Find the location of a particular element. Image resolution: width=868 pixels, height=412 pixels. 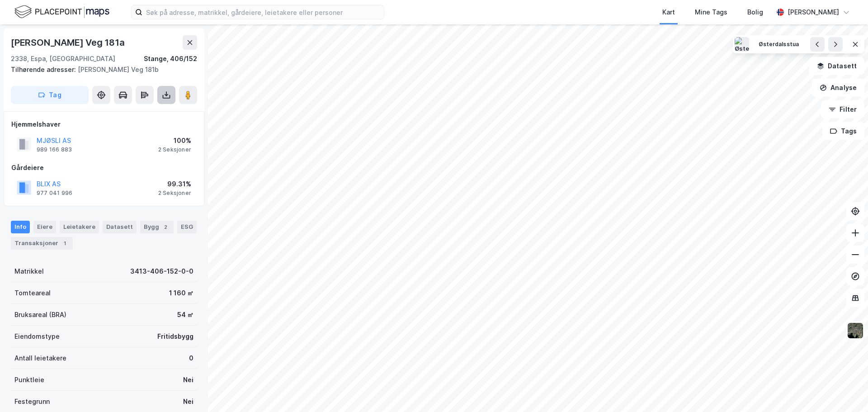

div: Bolig is located at coordinates (755, 12).